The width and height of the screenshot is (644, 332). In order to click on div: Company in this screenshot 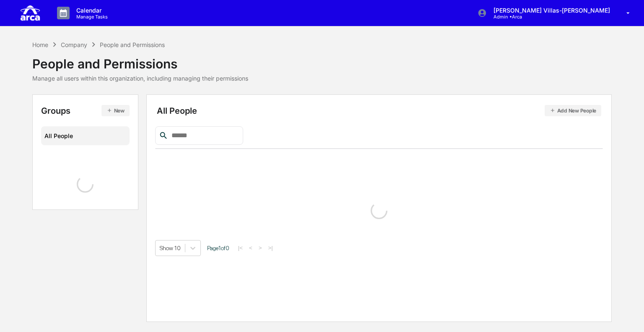, I will do `click(74, 44)`.